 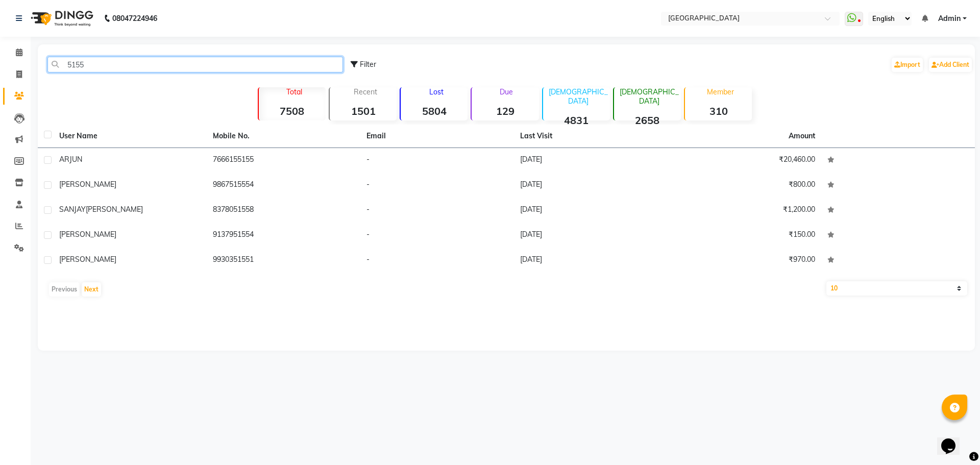 I want to click on th: Amount, so click(x=802, y=135).